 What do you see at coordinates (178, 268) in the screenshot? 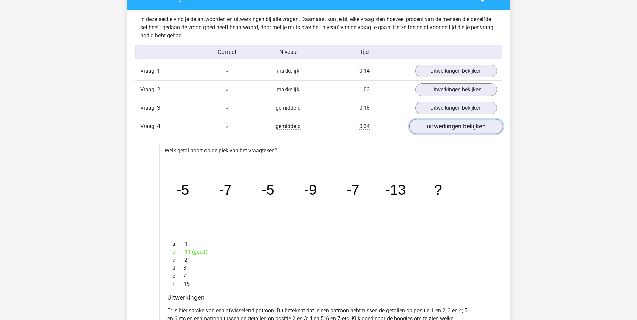
I see `span: d` at bounding box center [178, 268].